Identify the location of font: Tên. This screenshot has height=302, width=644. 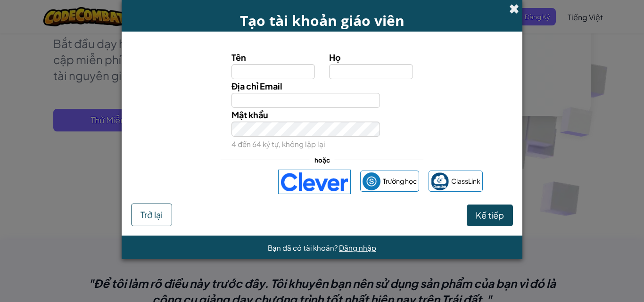
(239, 57).